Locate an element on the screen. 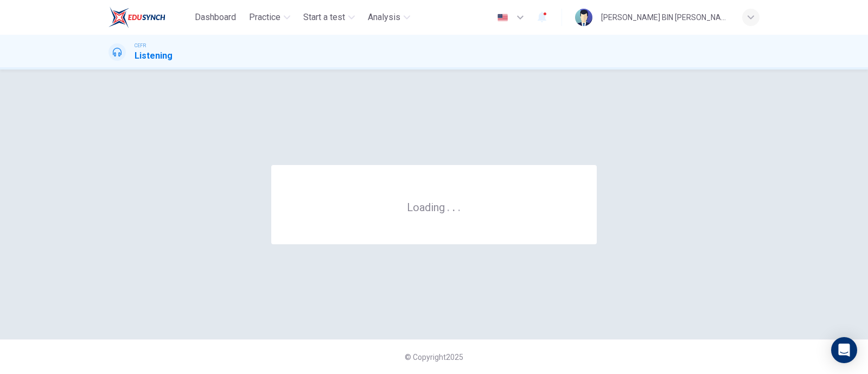 This screenshot has height=374, width=868. button: Analysis is located at coordinates (389, 17).